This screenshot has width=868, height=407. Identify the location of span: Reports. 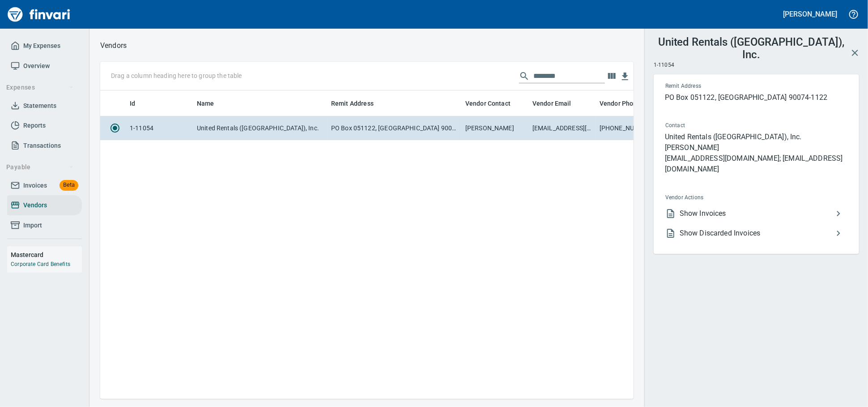
(34, 125).